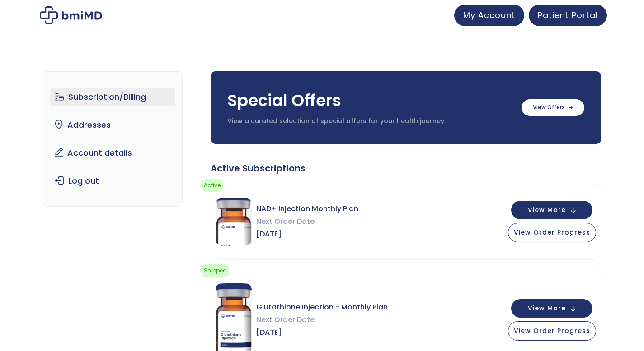  What do you see at coordinates (112, 153) in the screenshot?
I see `a: Account details` at bounding box center [112, 153].